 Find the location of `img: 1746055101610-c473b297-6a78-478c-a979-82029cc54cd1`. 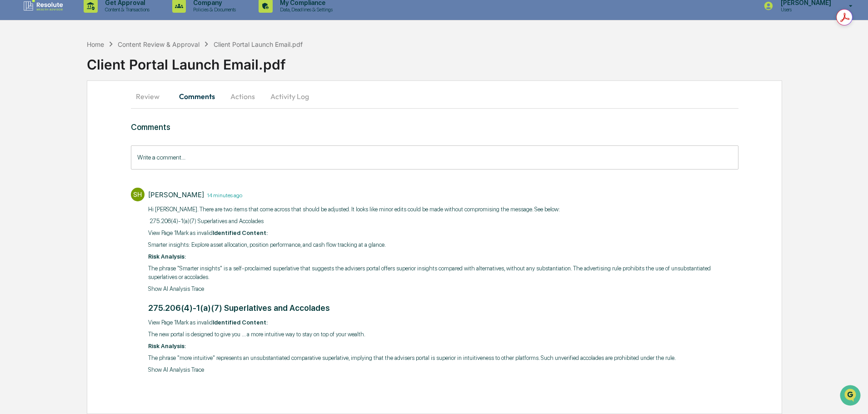

img: 1746055101610-c473b297-6a78-478c-a979-82029cc54cd1 is located at coordinates (17, 78).